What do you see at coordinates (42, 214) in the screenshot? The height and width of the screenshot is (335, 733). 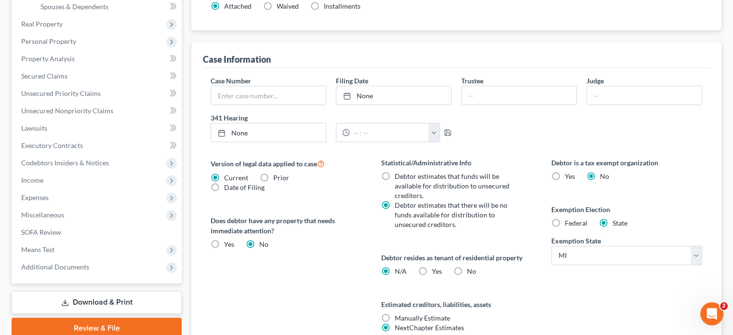 I see `span: Miscellaneous` at bounding box center [42, 214].